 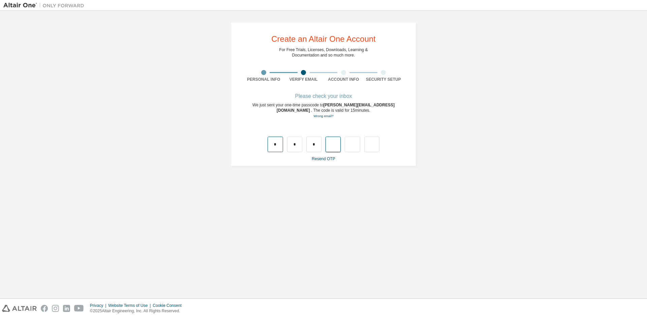 I want to click on div: Cookie Consent, so click(x=169, y=306).